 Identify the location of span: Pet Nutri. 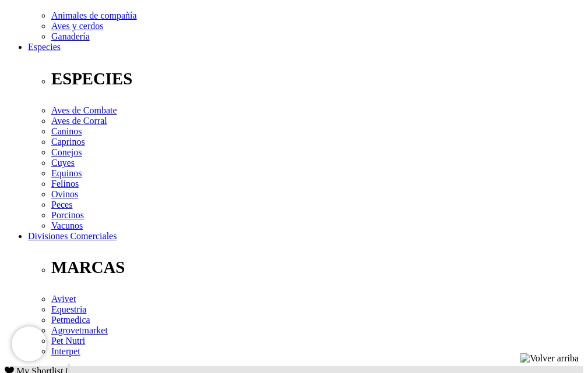
(68, 341).